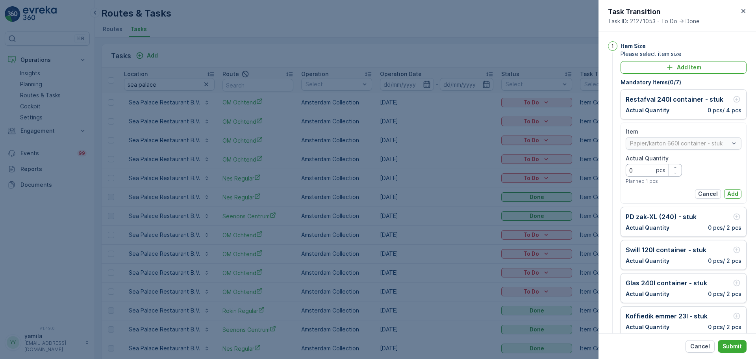 The width and height of the screenshot is (756, 359). I want to click on p: Item Size, so click(633, 46).